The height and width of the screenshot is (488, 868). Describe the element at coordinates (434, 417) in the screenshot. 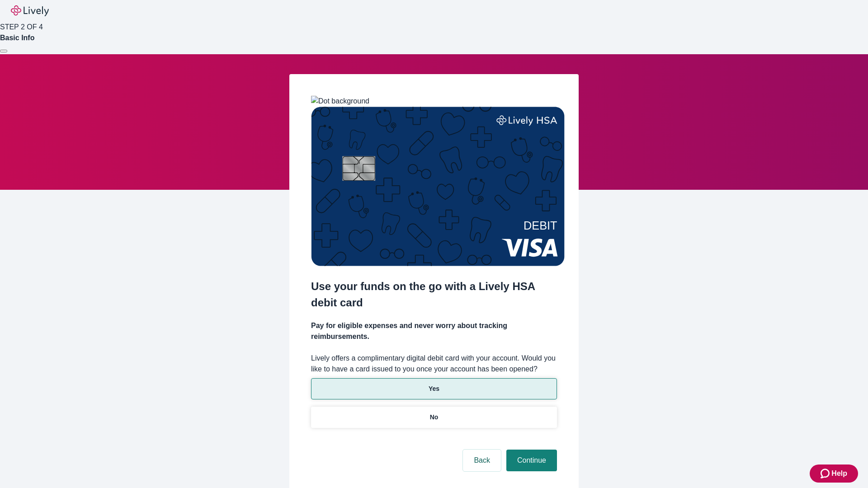

I see `button: No` at that location.